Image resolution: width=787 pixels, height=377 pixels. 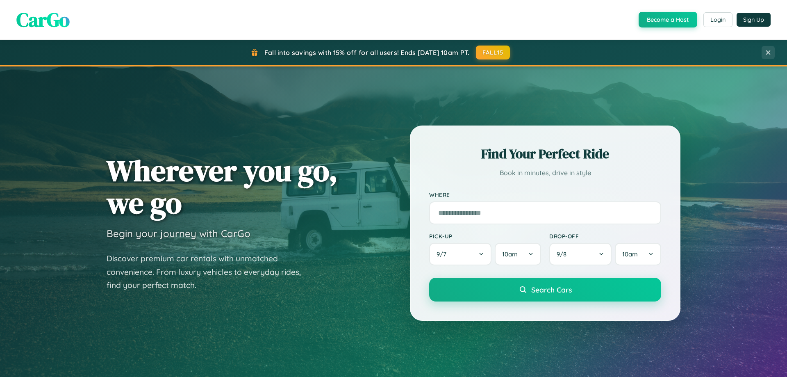 What do you see at coordinates (545, 173) in the screenshot?
I see `p: Book in minutes, drive in style` at bounding box center [545, 173].